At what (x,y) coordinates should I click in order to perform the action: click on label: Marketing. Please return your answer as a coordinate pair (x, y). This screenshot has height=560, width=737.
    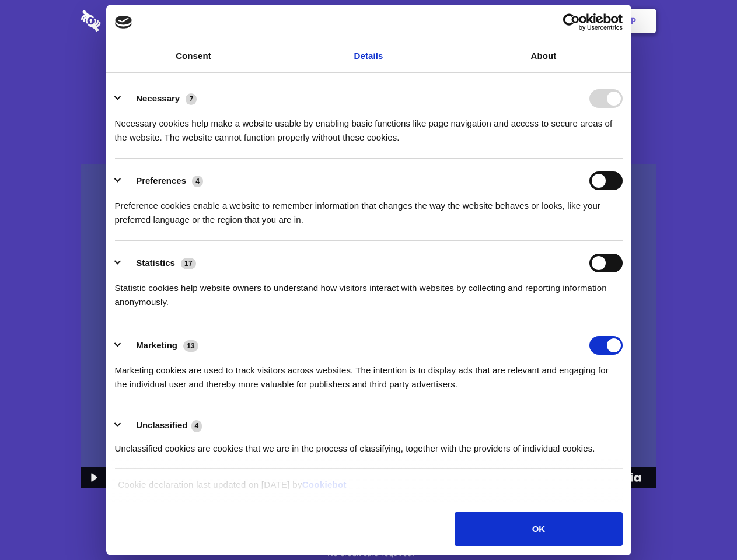
    Looking at the image, I should click on (156, 345).